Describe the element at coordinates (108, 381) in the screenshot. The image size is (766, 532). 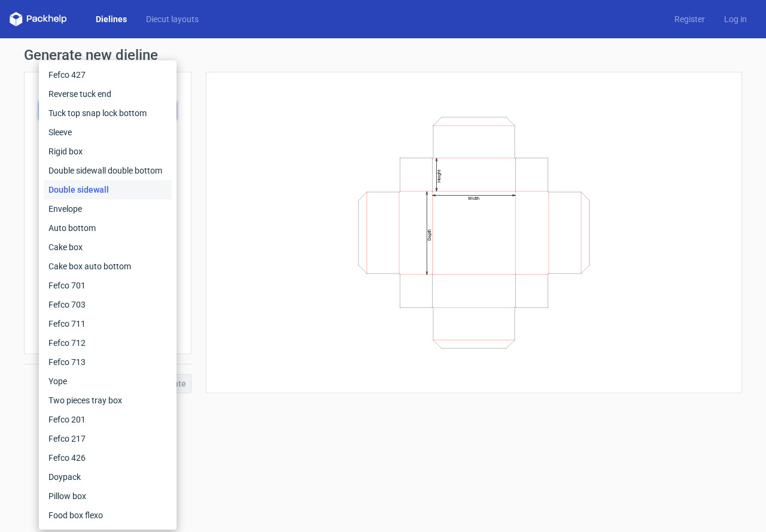
I see `div: Yope` at that location.